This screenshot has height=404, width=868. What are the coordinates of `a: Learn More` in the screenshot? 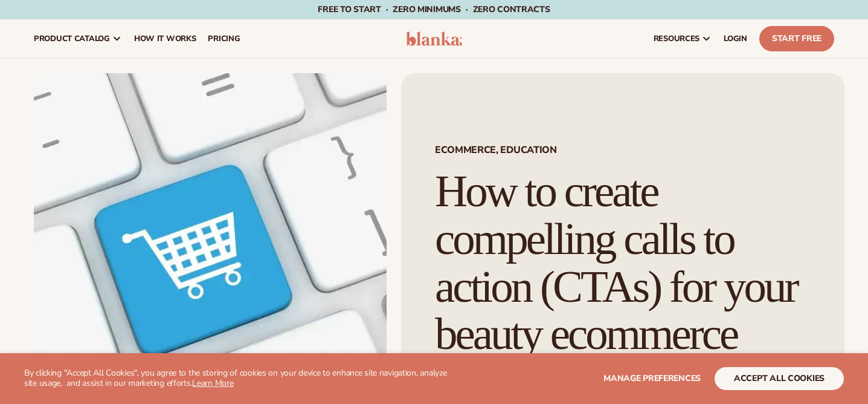 It's located at (212, 383).